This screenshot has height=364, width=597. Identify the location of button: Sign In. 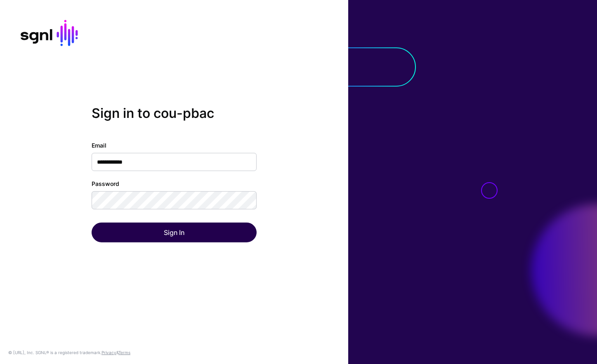
(174, 233).